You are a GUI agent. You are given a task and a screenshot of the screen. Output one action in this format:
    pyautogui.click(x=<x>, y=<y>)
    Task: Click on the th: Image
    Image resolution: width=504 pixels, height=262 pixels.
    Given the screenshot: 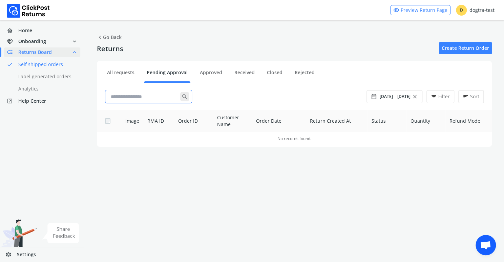 What is the action you would take?
    pyautogui.click(x=130, y=121)
    